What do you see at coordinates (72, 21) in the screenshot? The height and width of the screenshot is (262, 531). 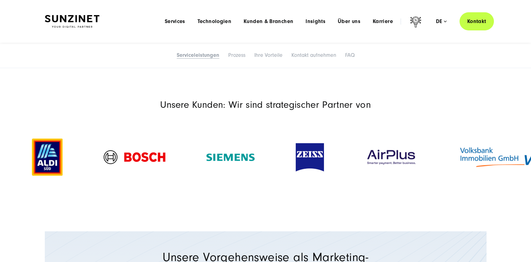 I see `img: SUNZINET Full Service Digital Agentur` at bounding box center [72, 21].